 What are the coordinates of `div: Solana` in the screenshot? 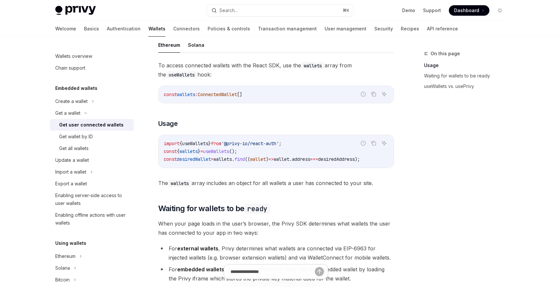 It's located at (62, 268).